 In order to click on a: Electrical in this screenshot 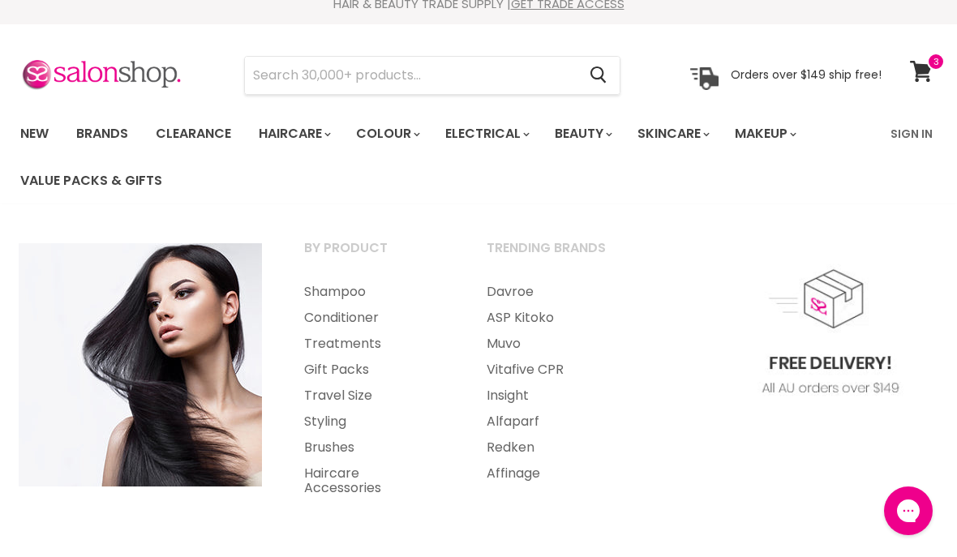, I will do `click(486, 134)`.